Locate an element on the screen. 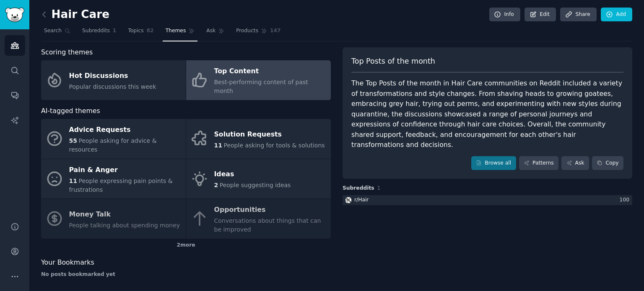 Image resolution: width=644 pixels, height=291 pixels. a: Products147 is located at coordinates (258, 33).